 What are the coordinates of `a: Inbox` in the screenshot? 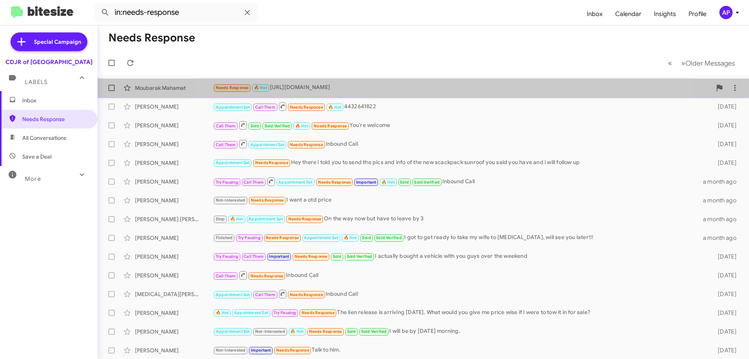 It's located at (595, 14).